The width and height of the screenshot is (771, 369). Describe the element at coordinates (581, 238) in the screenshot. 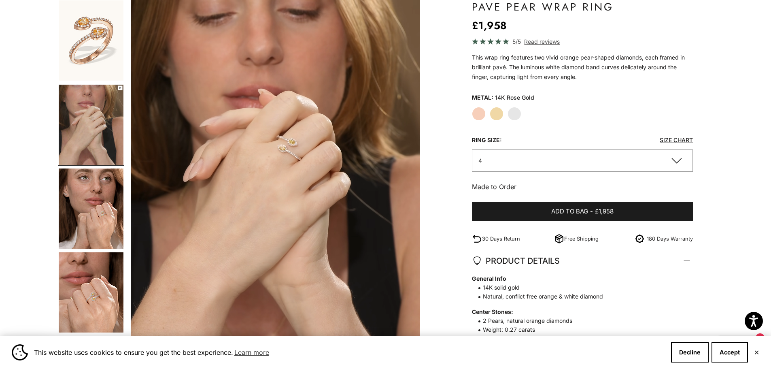

I see `p: Free Shipping` at that location.